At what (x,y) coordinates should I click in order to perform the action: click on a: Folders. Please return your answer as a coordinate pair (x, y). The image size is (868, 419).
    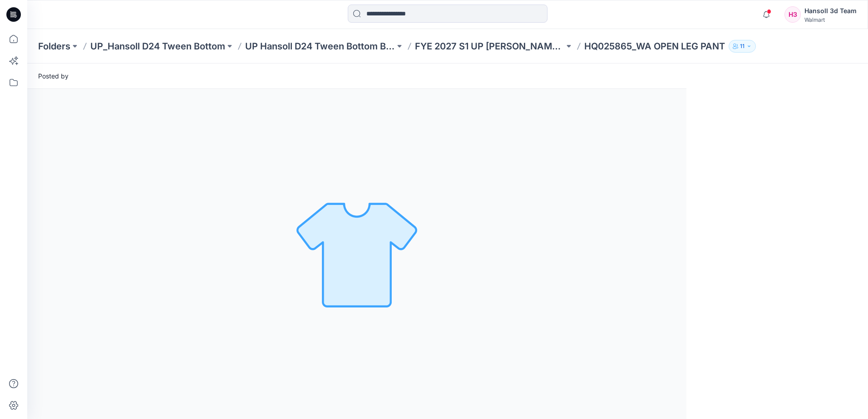
    Looking at the image, I should click on (54, 46).